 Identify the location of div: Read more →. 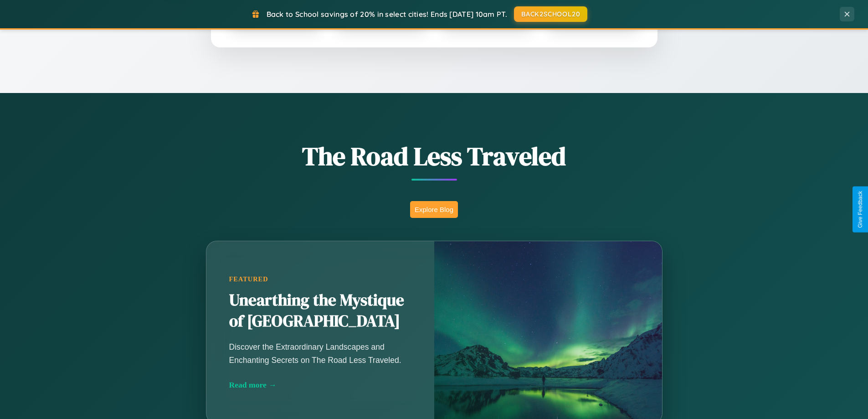
(320, 385).